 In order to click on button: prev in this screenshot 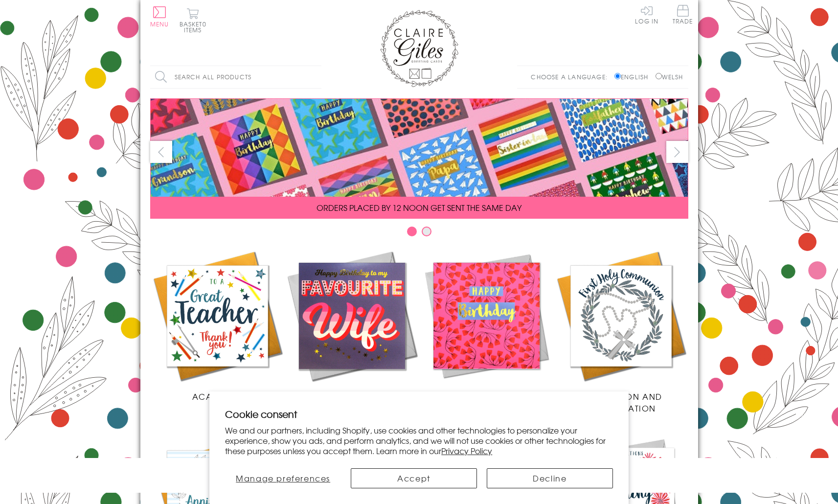, I will do `click(161, 152)`.